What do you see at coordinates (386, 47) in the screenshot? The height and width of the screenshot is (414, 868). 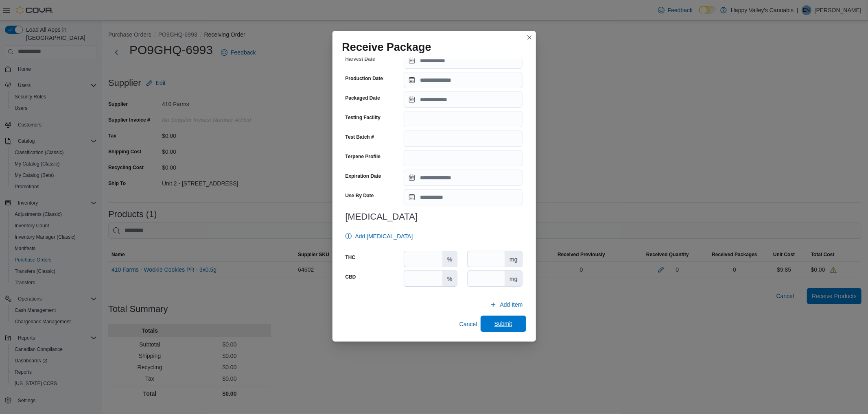 I see `h1: Receive Package` at bounding box center [386, 47].